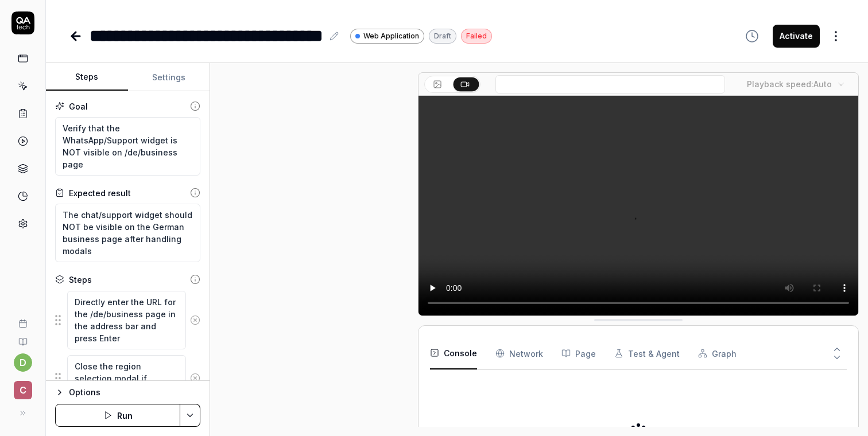 The height and width of the screenshot is (436, 868). Describe the element at coordinates (453, 353) in the screenshot. I see `button: Console` at that location.